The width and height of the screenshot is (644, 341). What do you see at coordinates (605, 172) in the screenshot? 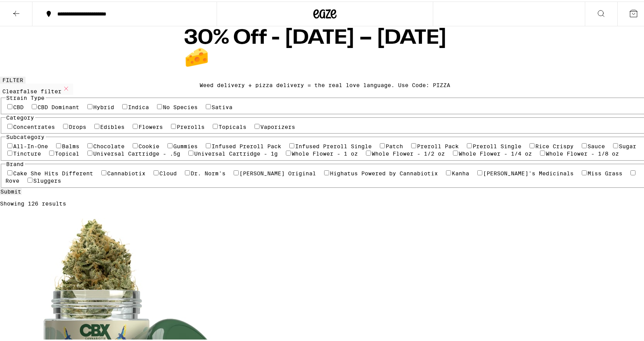
I see `label: Miss Grass` at bounding box center [605, 172].